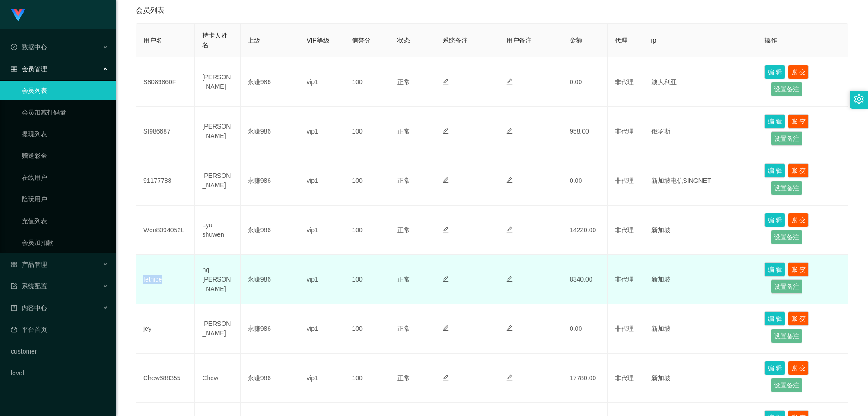 The height and width of the screenshot is (416, 868). Describe the element at coordinates (65, 90) in the screenshot. I see `a: 会员列表` at that location.